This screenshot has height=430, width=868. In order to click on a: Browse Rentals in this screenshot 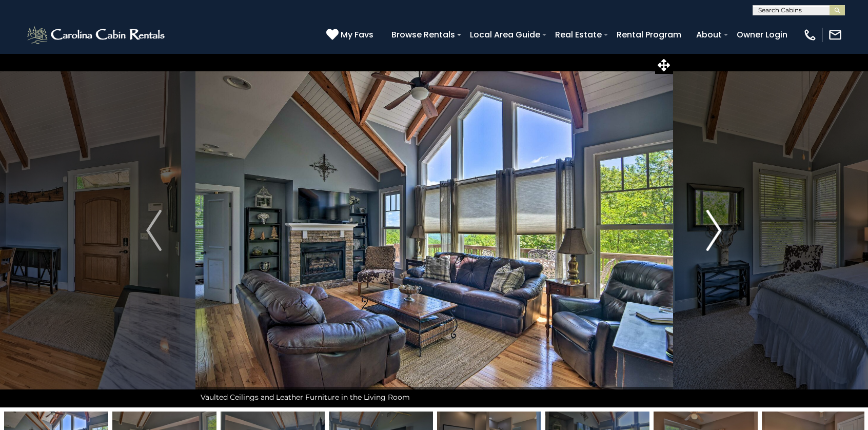, I will do `click(424, 34)`.